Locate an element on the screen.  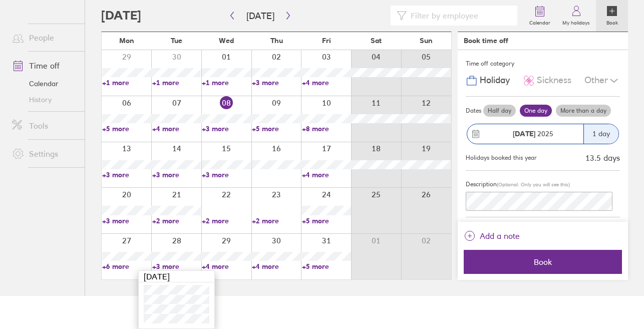
label: One day is located at coordinates (536, 111).